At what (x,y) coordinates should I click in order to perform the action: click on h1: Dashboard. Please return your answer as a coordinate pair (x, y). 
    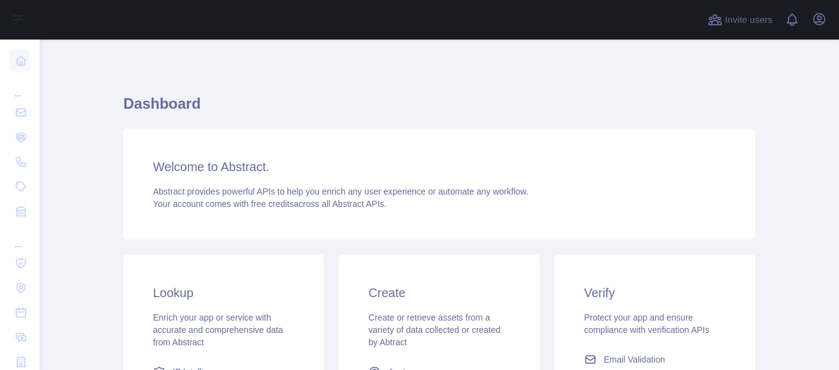
    Looking at the image, I should click on (439, 109).